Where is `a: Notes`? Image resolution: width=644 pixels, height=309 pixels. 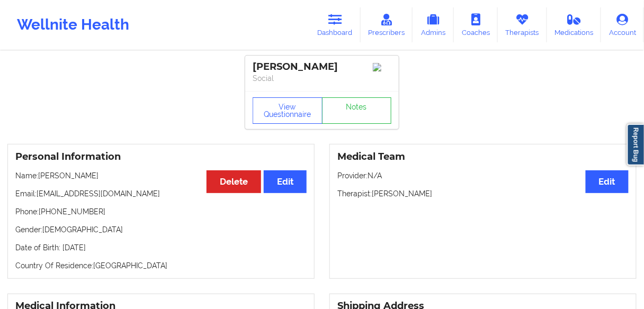 a: Notes is located at coordinates (357, 110).